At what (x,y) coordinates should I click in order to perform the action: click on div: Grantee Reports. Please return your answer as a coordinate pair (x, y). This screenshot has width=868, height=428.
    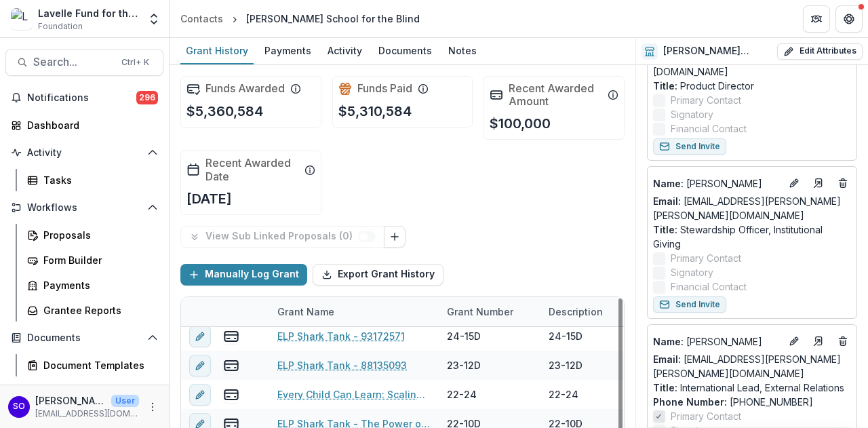
    Looking at the image, I should click on (98, 310).